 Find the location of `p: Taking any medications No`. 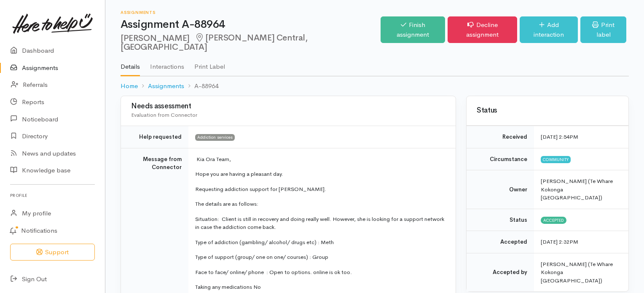

p: Taking any medications No is located at coordinates (320, 287).